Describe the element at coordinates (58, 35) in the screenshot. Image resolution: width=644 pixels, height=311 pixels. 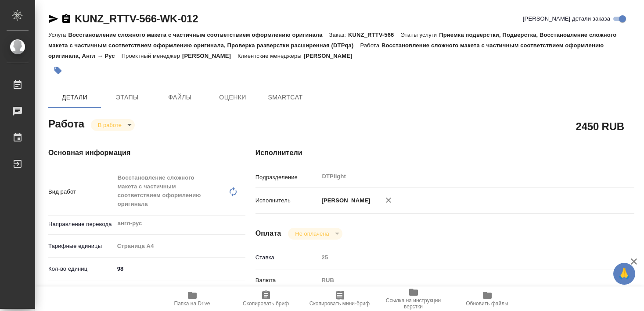
I see `p: Услуга` at that location.